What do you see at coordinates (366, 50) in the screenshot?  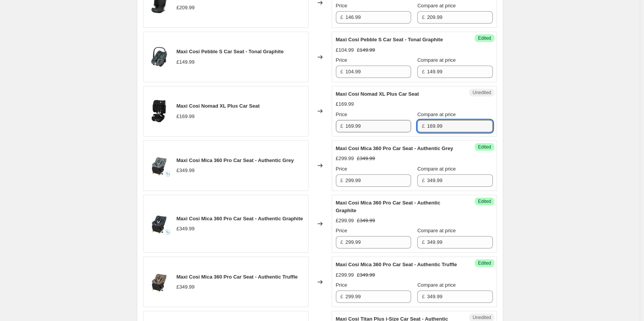 I see `strike: £149.99` at bounding box center [366, 50].